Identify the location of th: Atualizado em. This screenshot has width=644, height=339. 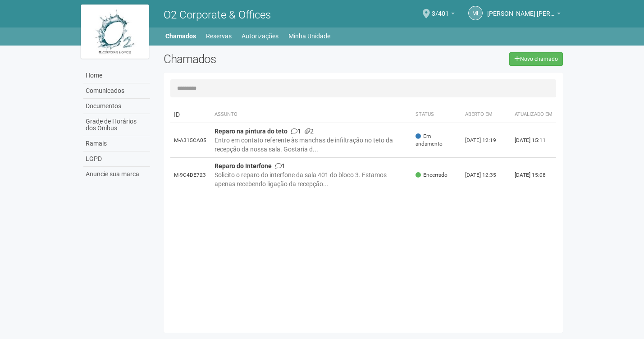
(533, 114).